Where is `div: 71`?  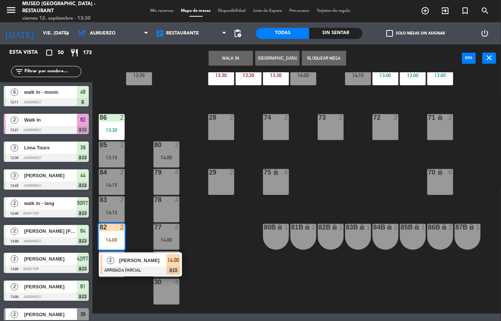
div: 71 is located at coordinates (428, 117).